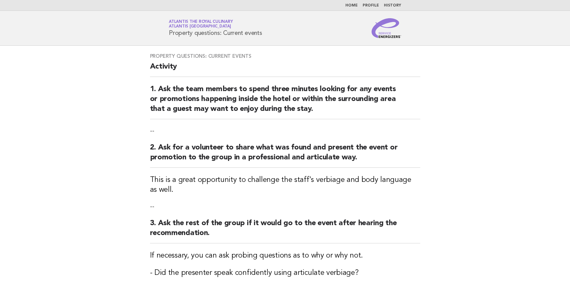 The width and height of the screenshot is (570, 286). What do you see at coordinates (216, 28) in the screenshot?
I see `h1: Property questions: Current events` at bounding box center [216, 28].